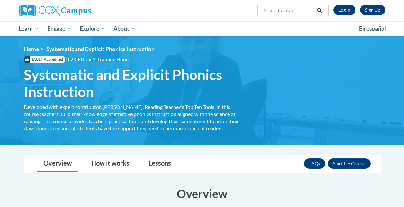 The height and width of the screenshot is (207, 404). What do you see at coordinates (31, 49) in the screenshot?
I see `a: Home` at bounding box center [31, 49].